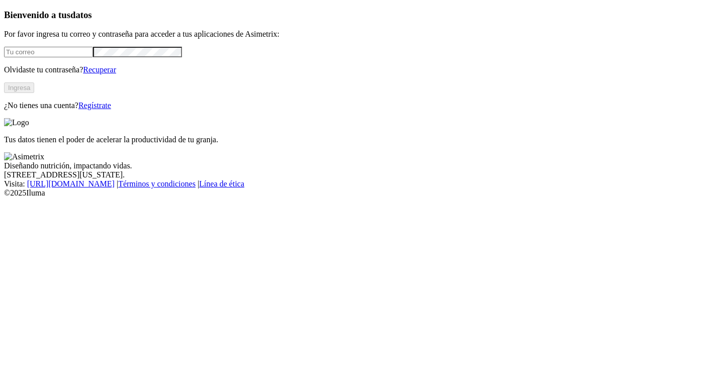 This screenshot has width=715, height=376. I want to click on p: Tus datos tienen el poder de acelerar la productividad de tu granja., so click(358, 140).